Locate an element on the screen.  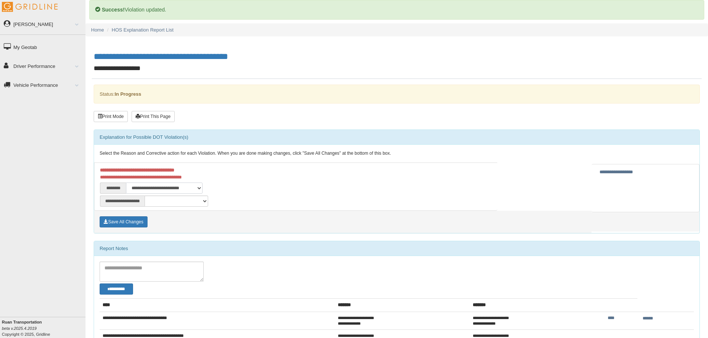
div: Select the Reason and Corrective action for each Violation. When you are done making changes, cli... is located at coordinates (396, 154).